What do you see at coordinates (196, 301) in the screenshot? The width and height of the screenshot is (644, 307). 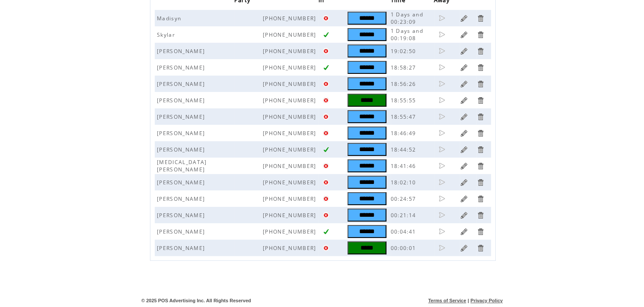 I see `span: © 2025 POS Advertising Inc. All Rights Reserved` at bounding box center [196, 301].